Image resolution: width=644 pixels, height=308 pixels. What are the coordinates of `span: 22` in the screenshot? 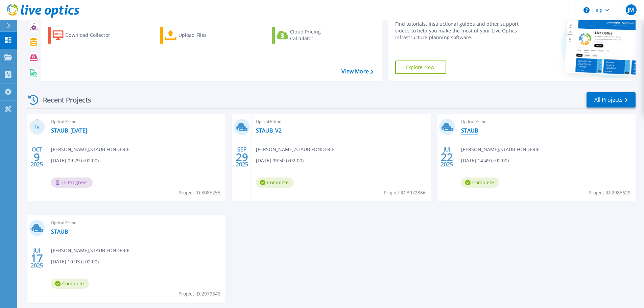 It's located at (447, 157).